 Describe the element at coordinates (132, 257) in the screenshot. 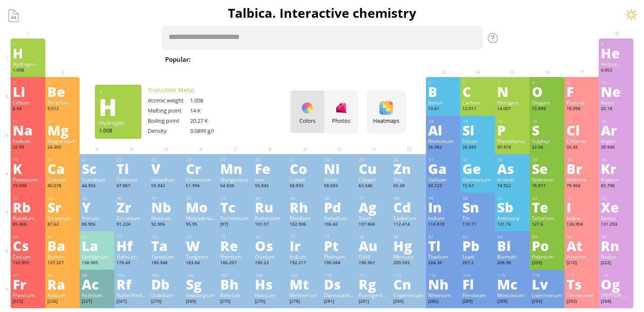

I see `div: Hafnium` at that location.